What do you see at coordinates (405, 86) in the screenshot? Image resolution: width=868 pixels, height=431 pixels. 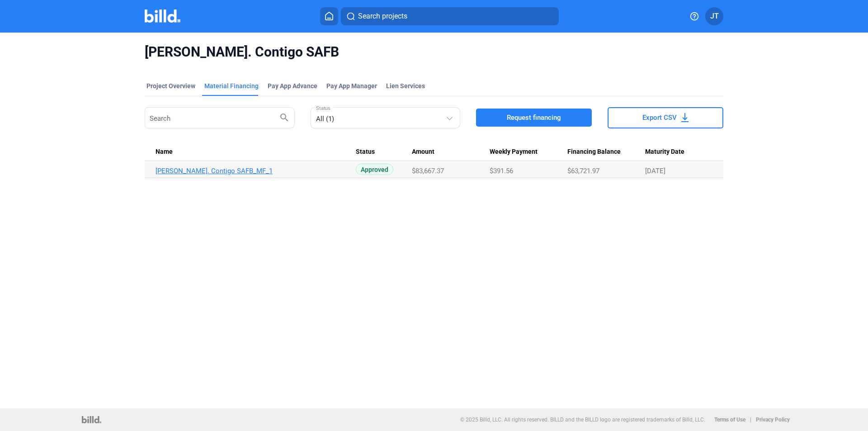 I see `div: Lien Services` at bounding box center [405, 86].